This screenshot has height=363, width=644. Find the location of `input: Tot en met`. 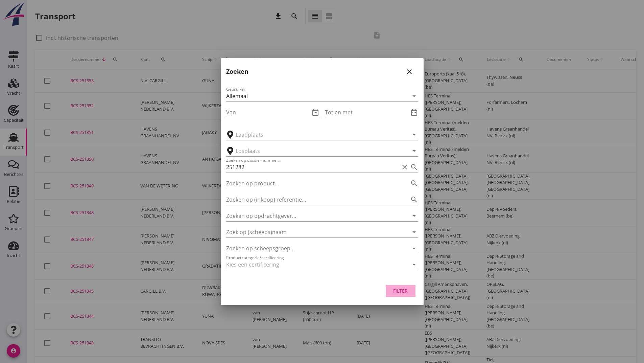

input: Tot en met is located at coordinates (367, 113).